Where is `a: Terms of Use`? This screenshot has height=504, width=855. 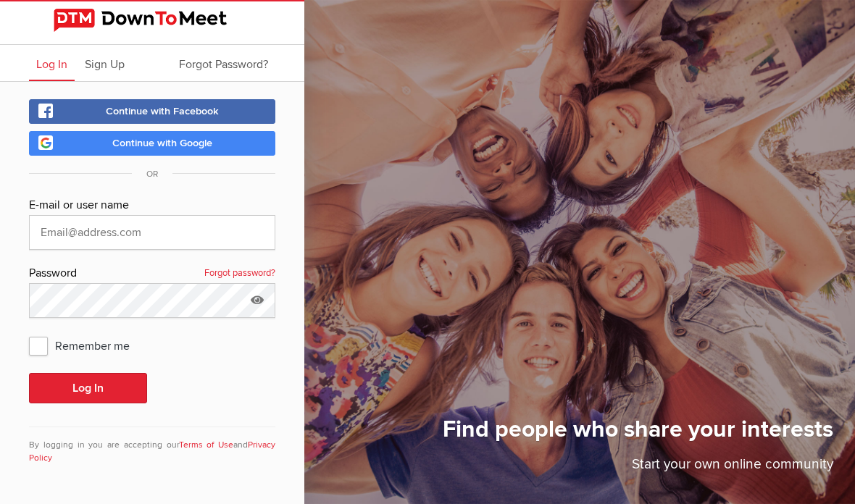
a: Terms of Use is located at coordinates (206, 445).